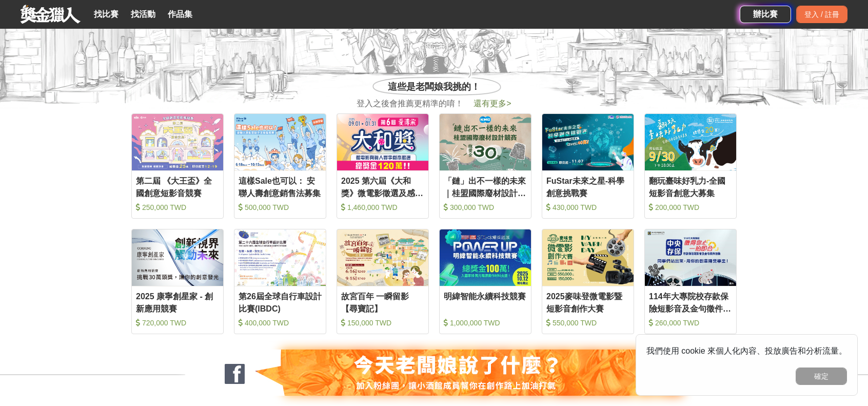 The width and height of the screenshot is (868, 406). Describe the element at coordinates (280, 323) in the screenshot. I see `div: 400,000 TWD` at that location.